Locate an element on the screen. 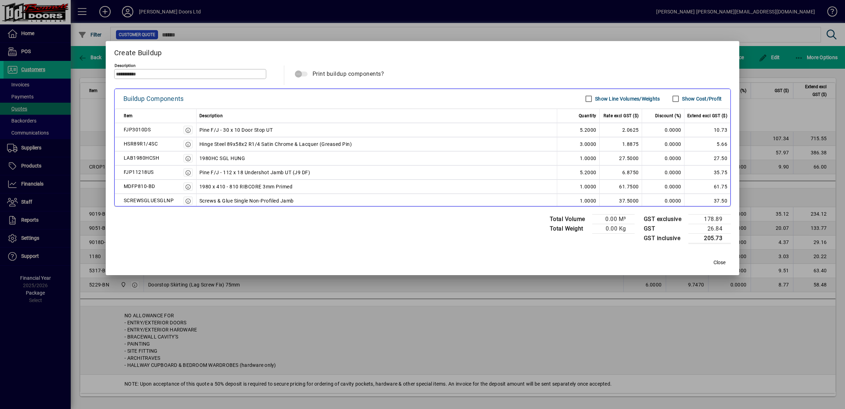 The image size is (845, 409). td: Total Weight is located at coordinates (570, 228).